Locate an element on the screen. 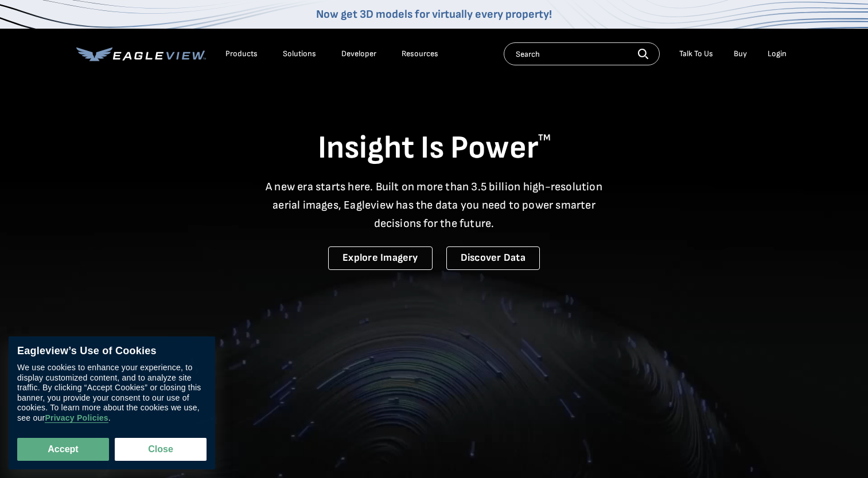 The width and height of the screenshot is (868, 478). a: Explore Imagery is located at coordinates (380, 258).